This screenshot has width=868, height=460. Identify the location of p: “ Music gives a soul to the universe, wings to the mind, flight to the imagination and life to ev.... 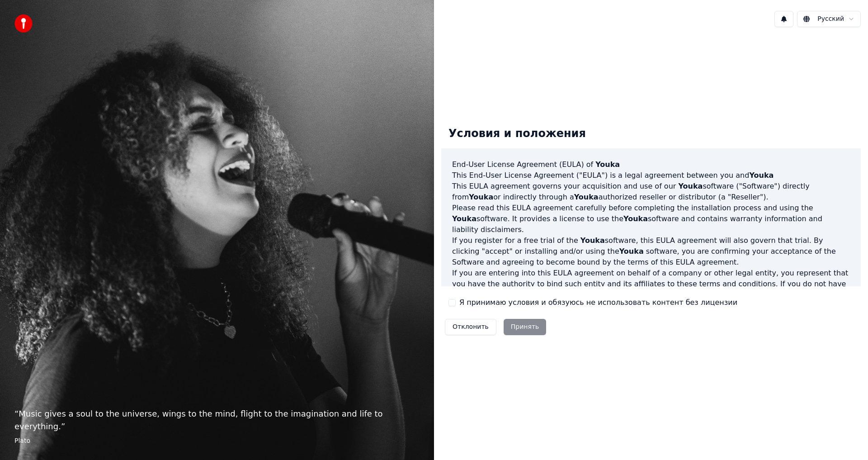
(217, 420).